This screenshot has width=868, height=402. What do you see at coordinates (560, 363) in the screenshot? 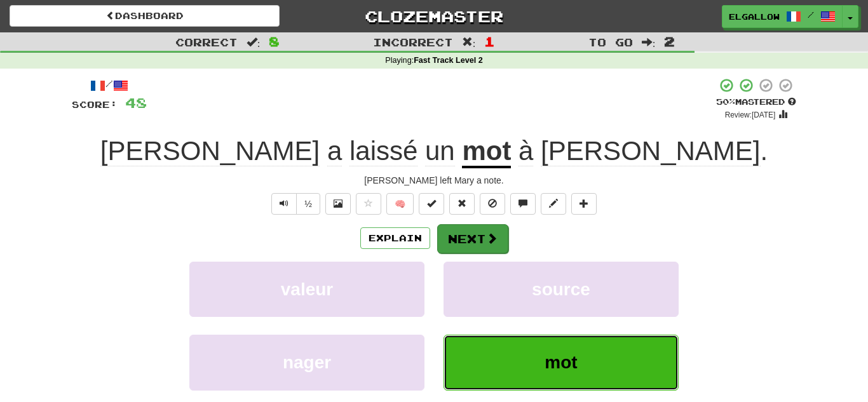
I see `span: mot` at bounding box center [560, 363].